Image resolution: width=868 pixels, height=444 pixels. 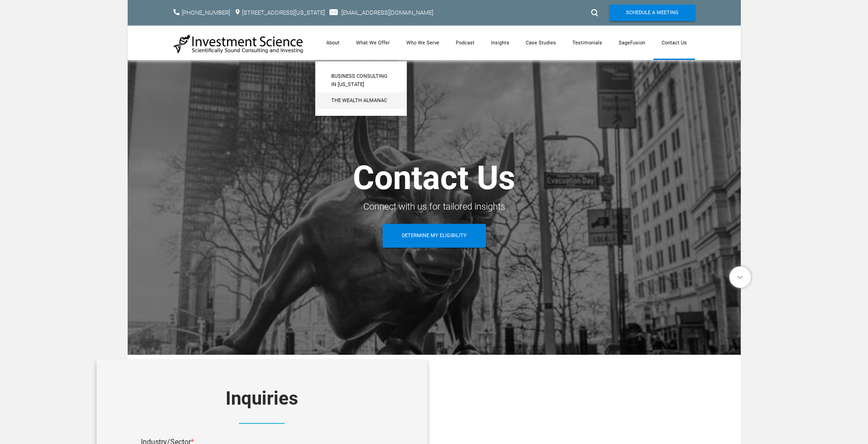 What do you see at coordinates (652, 13) in the screenshot?
I see `a: Schedule A Meeting` at bounding box center [652, 13].